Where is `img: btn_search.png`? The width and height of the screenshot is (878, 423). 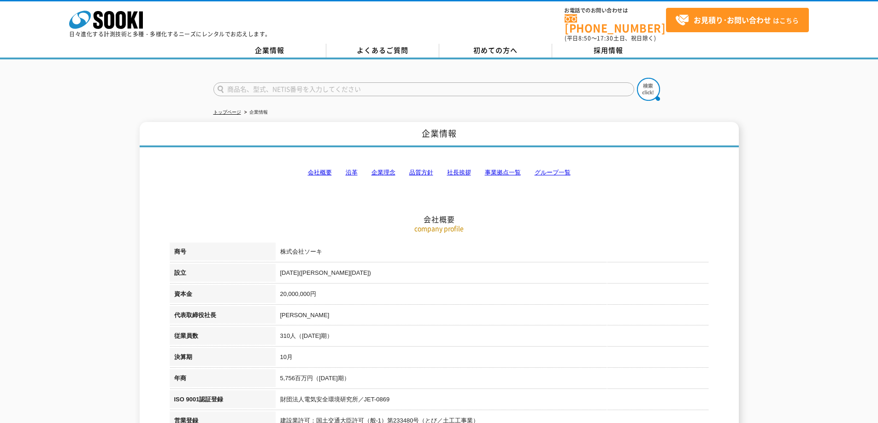
img: btn_search.png is located at coordinates (648, 89).